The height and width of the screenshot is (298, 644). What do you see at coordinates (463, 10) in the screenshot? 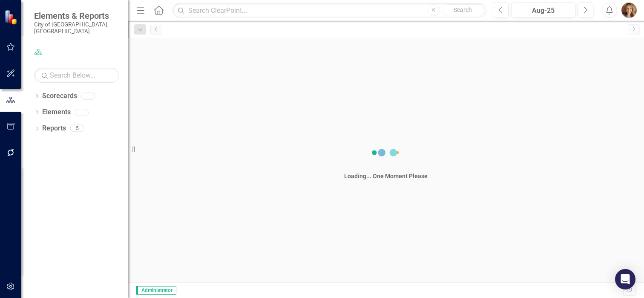
I see `button: Search` at bounding box center [463, 10].